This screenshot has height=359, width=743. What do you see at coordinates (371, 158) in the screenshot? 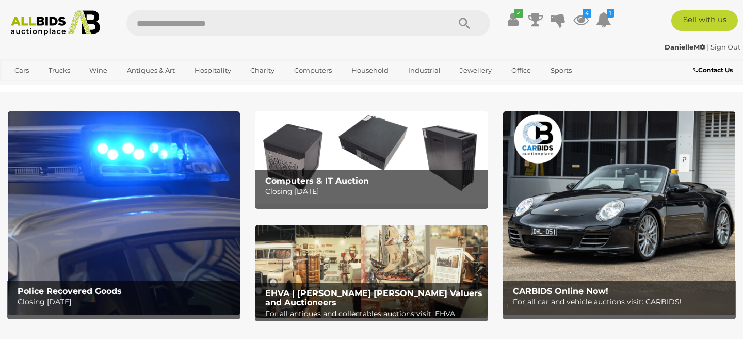
I see `img: Computers & IT Auction` at bounding box center [371, 158].